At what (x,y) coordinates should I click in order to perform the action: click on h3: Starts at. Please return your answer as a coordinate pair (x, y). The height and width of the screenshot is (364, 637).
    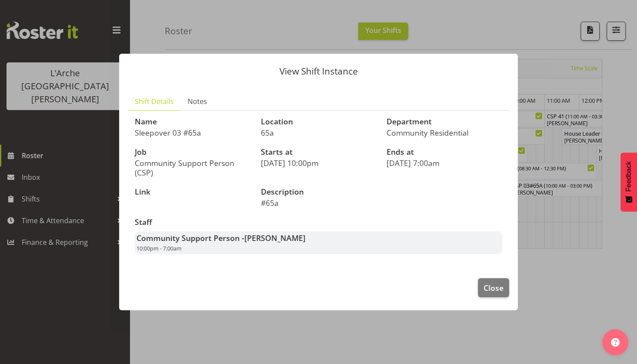
    Looking at the image, I should click on (319, 152).